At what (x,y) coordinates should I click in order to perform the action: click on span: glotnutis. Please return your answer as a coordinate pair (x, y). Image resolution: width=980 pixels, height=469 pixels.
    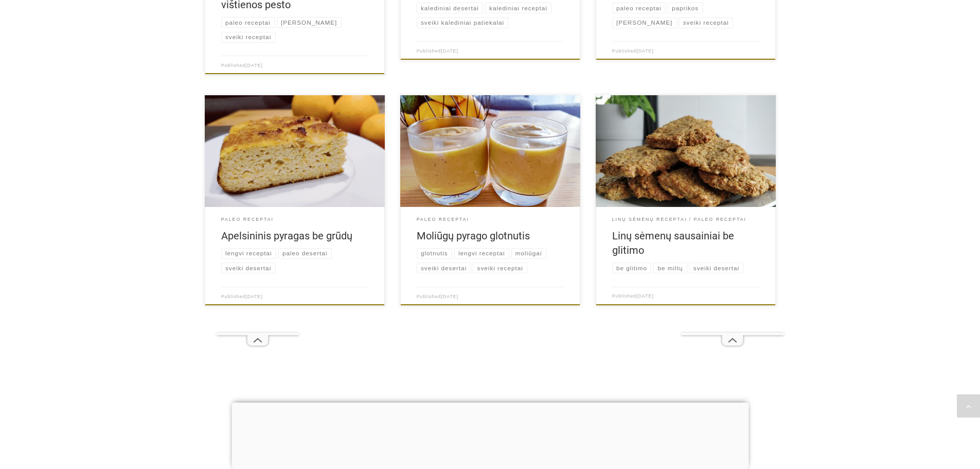
    Looking at the image, I should click on (434, 253).